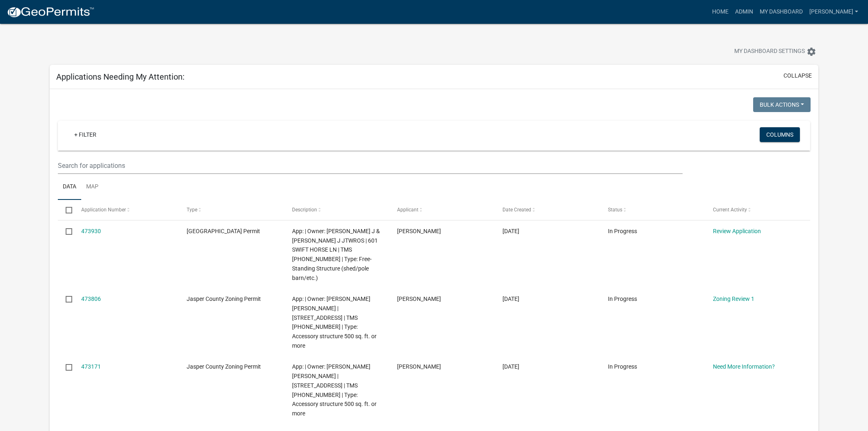 The image size is (868, 431). I want to click on datatable-header-cell: Application Number, so click(126, 210).